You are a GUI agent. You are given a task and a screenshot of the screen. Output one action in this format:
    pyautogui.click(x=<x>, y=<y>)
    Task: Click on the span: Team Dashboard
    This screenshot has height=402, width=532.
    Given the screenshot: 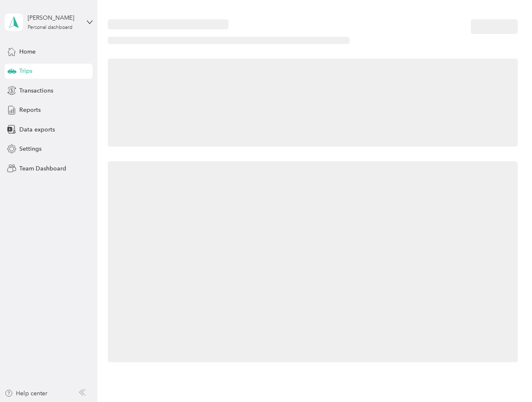 What is the action you would take?
    pyautogui.click(x=42, y=168)
    